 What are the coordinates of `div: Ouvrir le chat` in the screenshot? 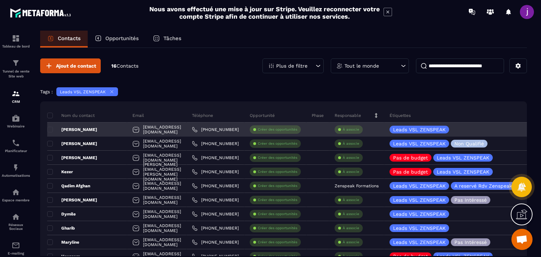 It's located at (522, 240).